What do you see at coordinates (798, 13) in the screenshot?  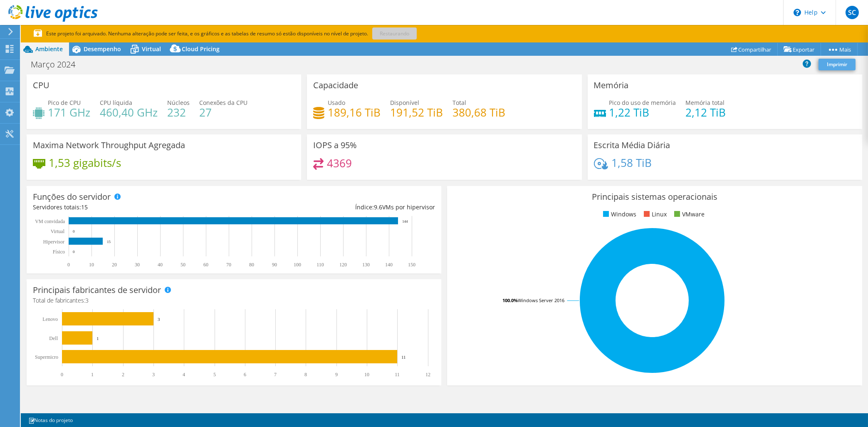 I see `svg: \n` at bounding box center [798, 13].